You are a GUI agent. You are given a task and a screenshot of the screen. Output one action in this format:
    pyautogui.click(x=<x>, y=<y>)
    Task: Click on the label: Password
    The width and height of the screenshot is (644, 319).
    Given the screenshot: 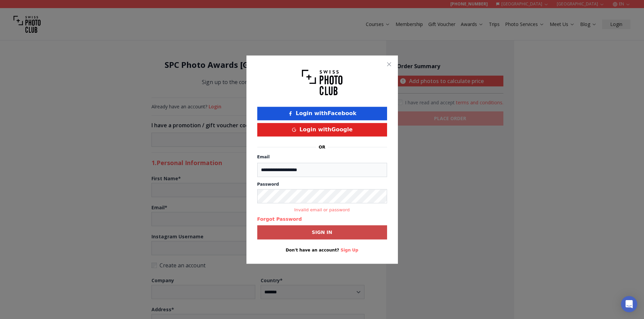 What is the action you would take?
    pyautogui.click(x=322, y=185)
    